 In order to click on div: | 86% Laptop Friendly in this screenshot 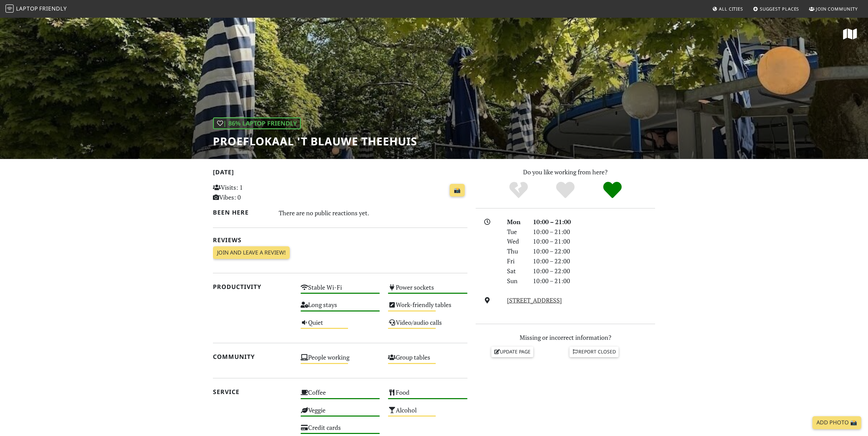, I will do `click(257, 123)`.